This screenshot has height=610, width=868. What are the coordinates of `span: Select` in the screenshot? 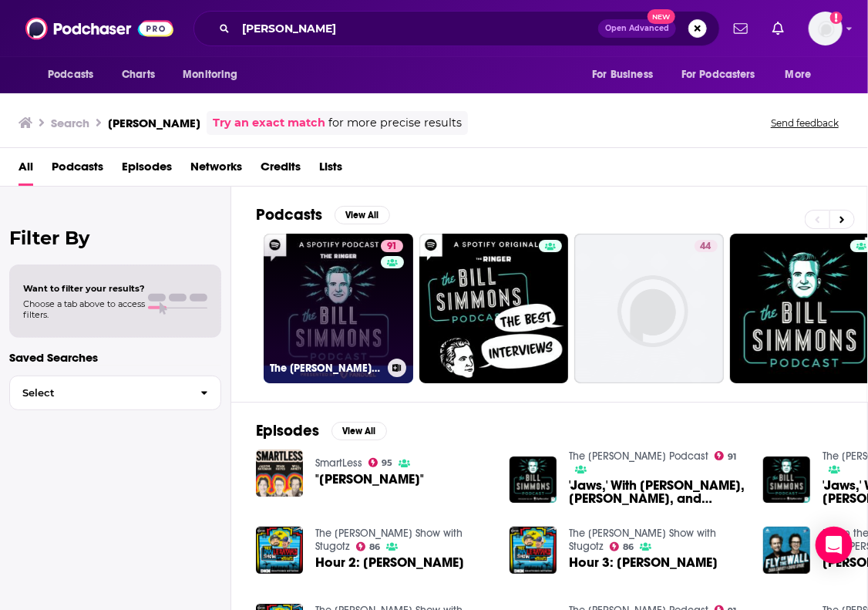 It's located at (99, 392).